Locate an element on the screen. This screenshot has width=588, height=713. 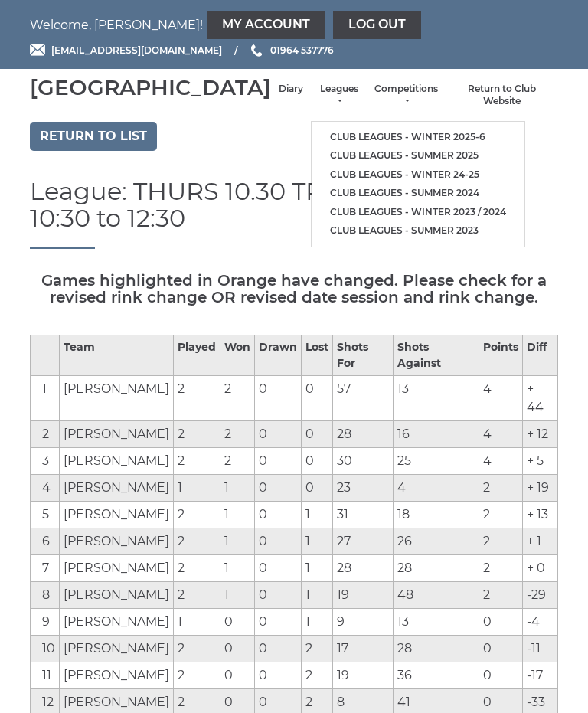
td: 17 is located at coordinates (363, 649).